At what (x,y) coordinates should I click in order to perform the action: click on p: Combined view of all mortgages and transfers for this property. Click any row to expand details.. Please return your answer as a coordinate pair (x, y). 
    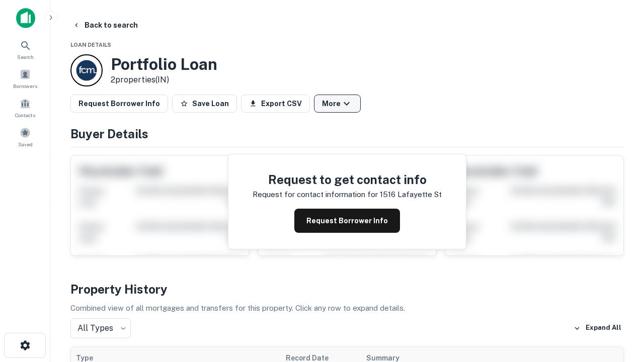
    Looking at the image, I should click on (347, 308).